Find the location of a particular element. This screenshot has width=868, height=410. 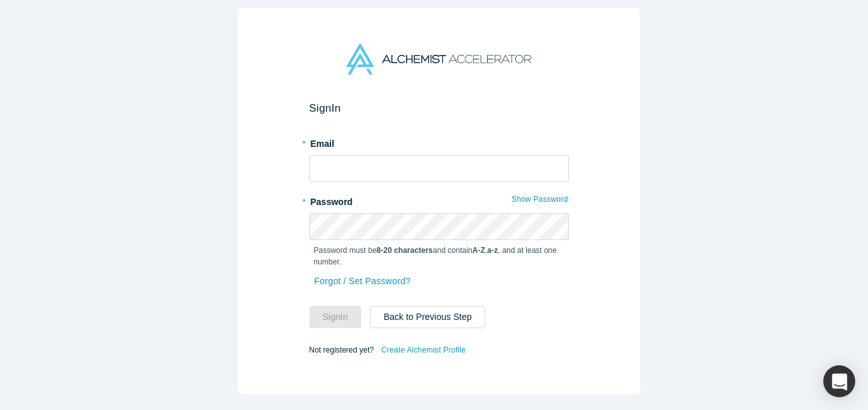

img: Alchemist Accelerator Logo is located at coordinates (438, 58).